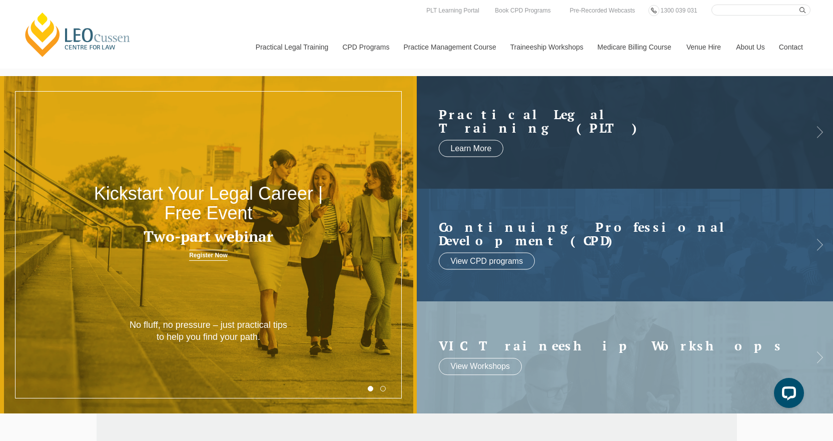  What do you see at coordinates (704, 47) in the screenshot?
I see `a: Venue Hire` at bounding box center [704, 47].